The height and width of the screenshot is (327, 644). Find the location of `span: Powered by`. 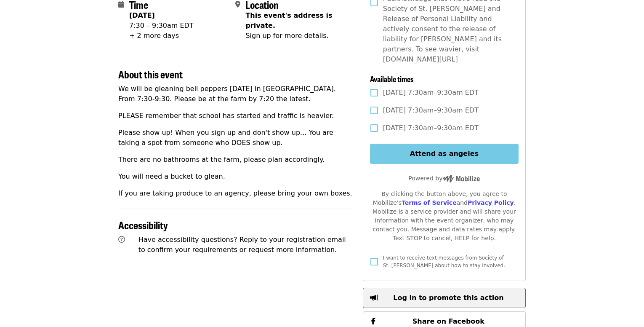

span: Powered by is located at coordinates (444, 178).